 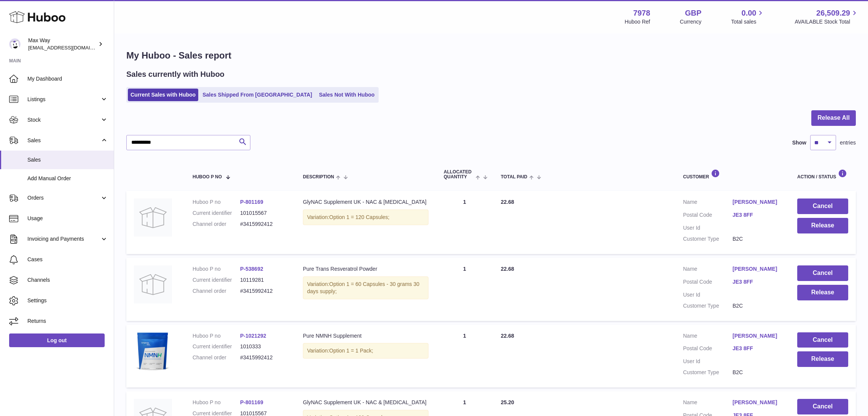 I want to click on a: P-1021292, so click(x=253, y=336).